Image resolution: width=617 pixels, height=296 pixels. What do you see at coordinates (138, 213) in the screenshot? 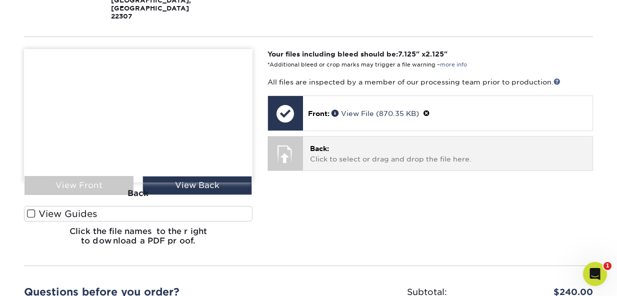
I see `label: View Guides` at bounding box center [138, 213].